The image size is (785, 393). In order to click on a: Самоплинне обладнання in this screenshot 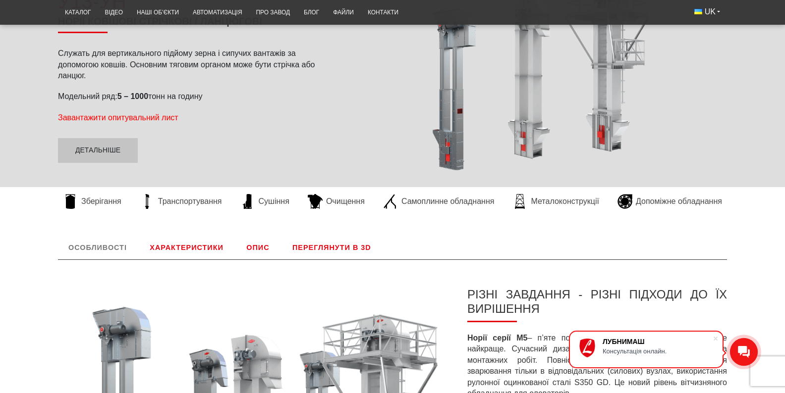, I will do `click(438, 202)`.